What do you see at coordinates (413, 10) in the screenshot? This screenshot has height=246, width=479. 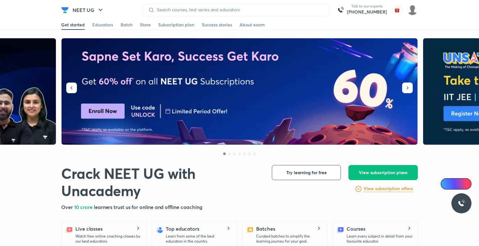 I see `img: shruti gupta` at bounding box center [413, 10].